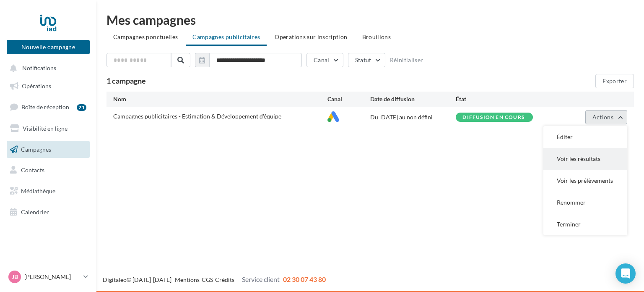 The height and width of the screenshot is (292, 644). I want to click on a: Calendrier, so click(48, 212).